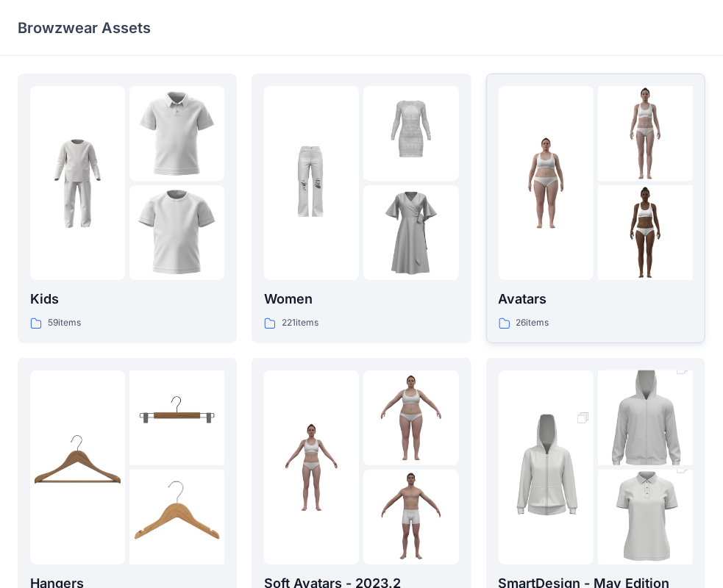 This screenshot has width=723, height=588. What do you see at coordinates (361, 208) in the screenshot?
I see `a: folder 1folder 2folder 3Women221items` at bounding box center [361, 208].